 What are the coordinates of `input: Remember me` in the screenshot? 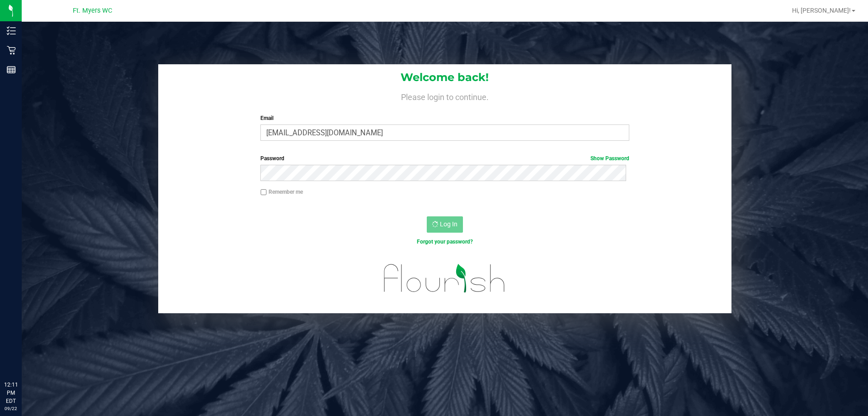 It's located at (263, 192).